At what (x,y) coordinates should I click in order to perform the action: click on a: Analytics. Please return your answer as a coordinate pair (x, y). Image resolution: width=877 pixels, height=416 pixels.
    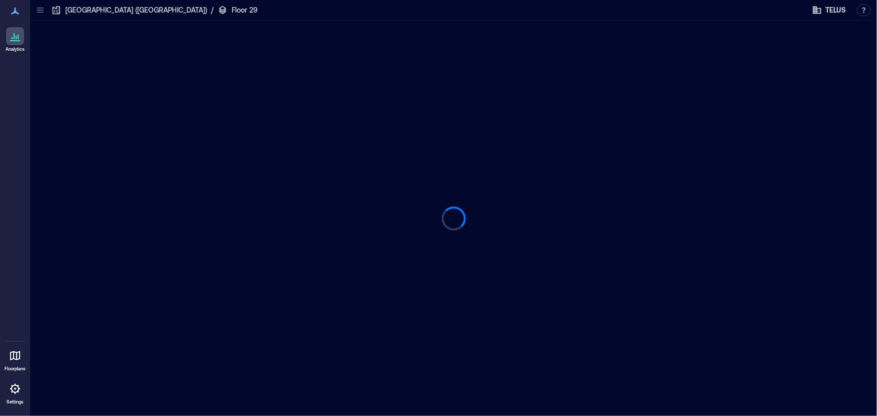
    Looking at the image, I should click on (15, 40).